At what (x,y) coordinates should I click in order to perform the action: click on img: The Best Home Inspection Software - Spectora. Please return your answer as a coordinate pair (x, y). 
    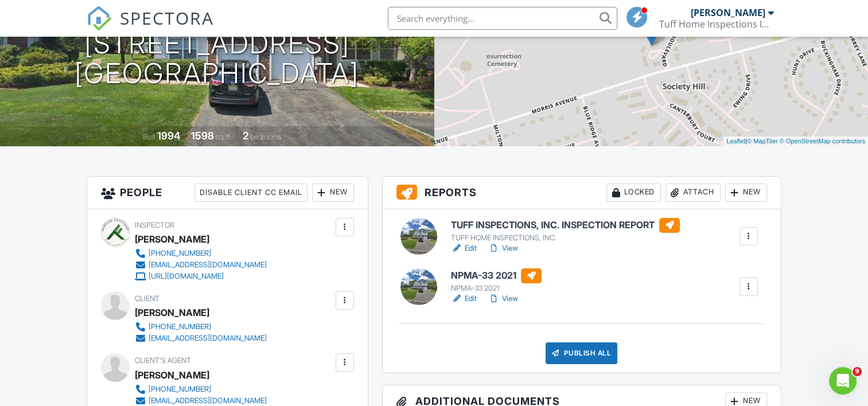
    Looking at the image, I should click on (99, 18).